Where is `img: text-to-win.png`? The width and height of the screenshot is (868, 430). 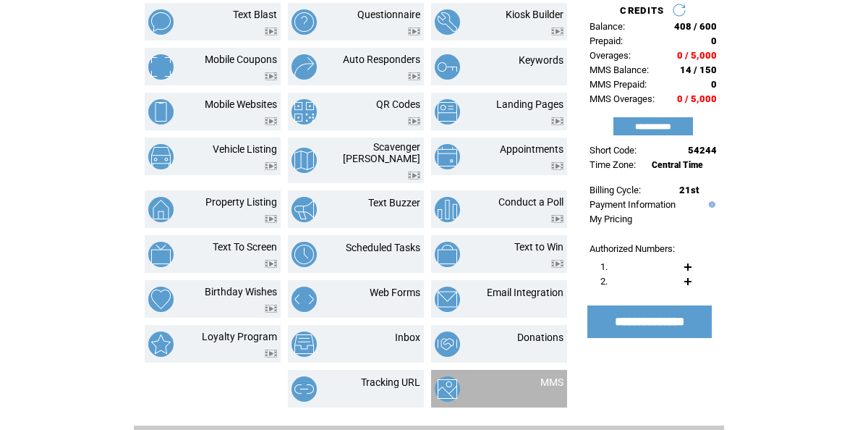 img: text-to-win.png is located at coordinates (447, 254).